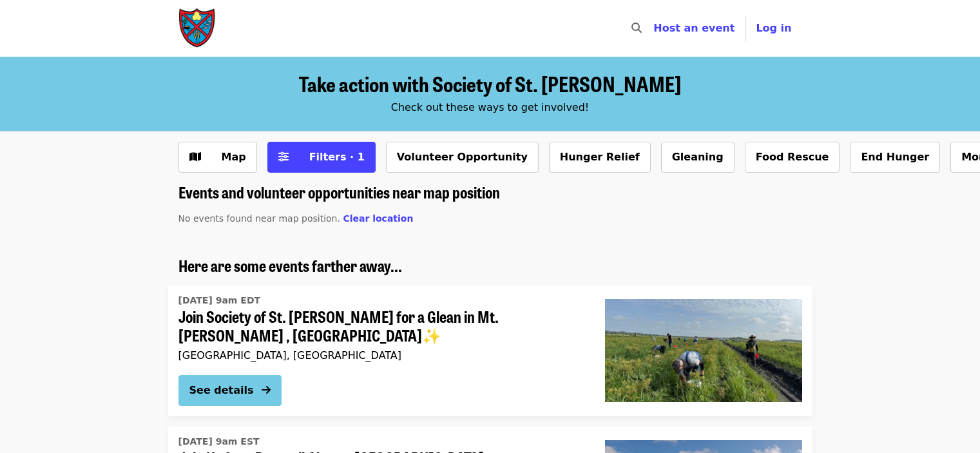 The image size is (980, 453). I want to click on button: Hunger Relief, so click(600, 158).